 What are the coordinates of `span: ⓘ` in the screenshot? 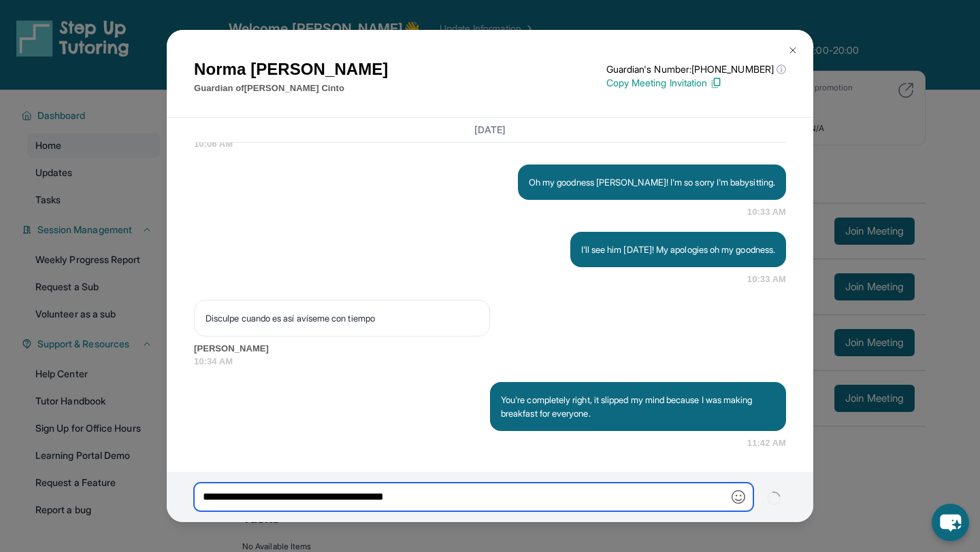 It's located at (782, 70).